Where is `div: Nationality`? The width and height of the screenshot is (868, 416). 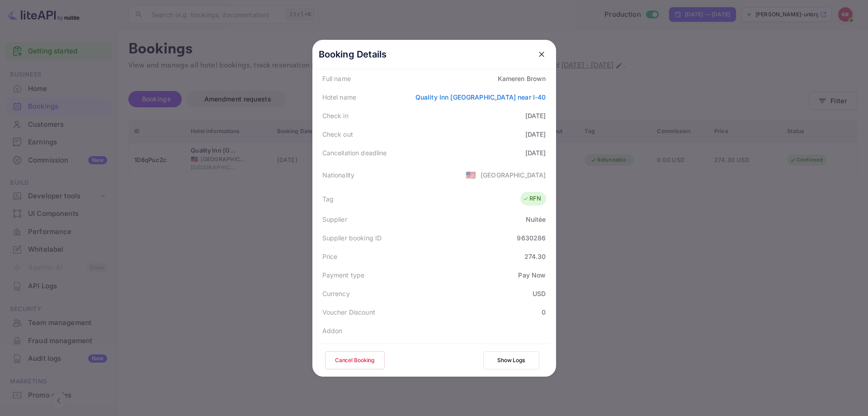
div: Nationality is located at coordinates (338, 174).